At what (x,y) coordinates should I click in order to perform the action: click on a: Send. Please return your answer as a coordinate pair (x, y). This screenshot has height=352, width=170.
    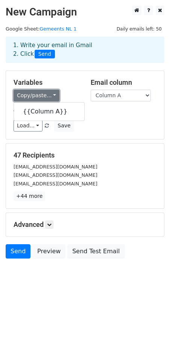
    Looking at the image, I should click on (18, 251).